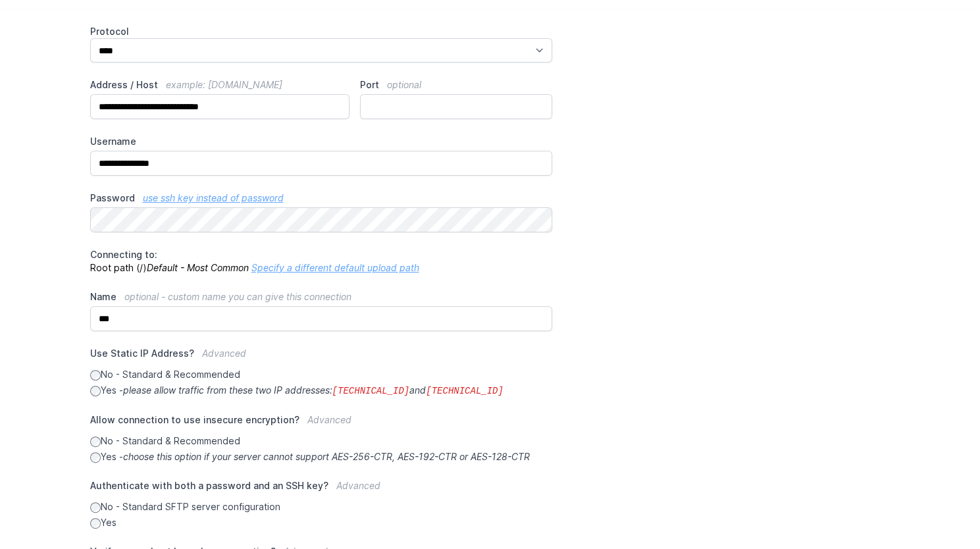 This screenshot has width=980, height=549. What do you see at coordinates (321, 142) in the screenshot?
I see `label: Username` at bounding box center [321, 142].